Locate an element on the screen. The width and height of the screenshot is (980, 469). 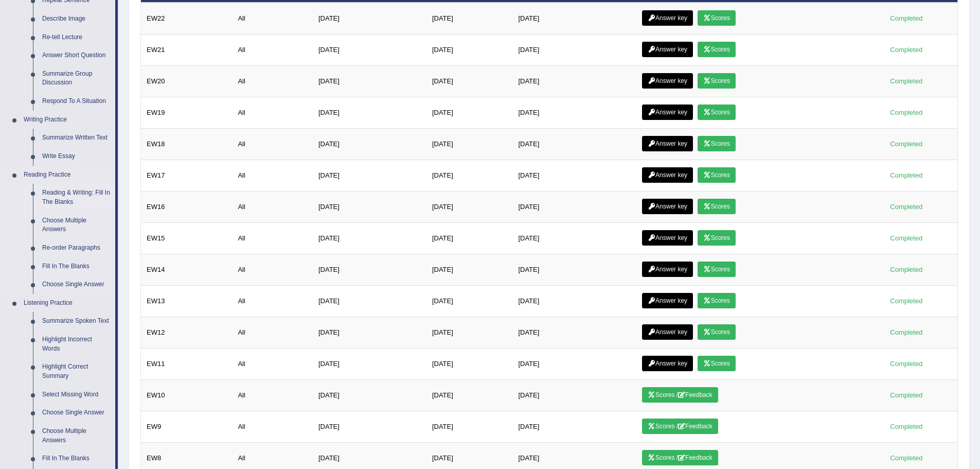
td: EW22 is located at coordinates (187, 18).